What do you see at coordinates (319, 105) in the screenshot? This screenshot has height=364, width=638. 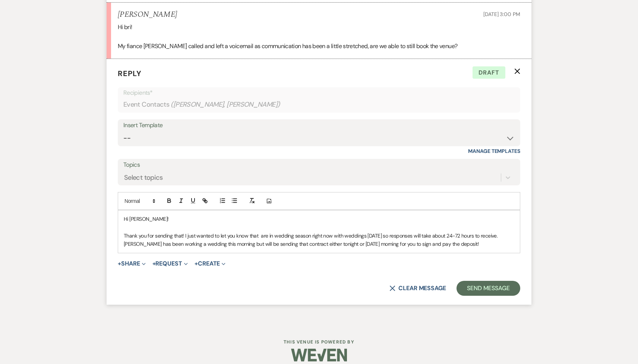 I see `div: Event Contacts` at bounding box center [319, 105].